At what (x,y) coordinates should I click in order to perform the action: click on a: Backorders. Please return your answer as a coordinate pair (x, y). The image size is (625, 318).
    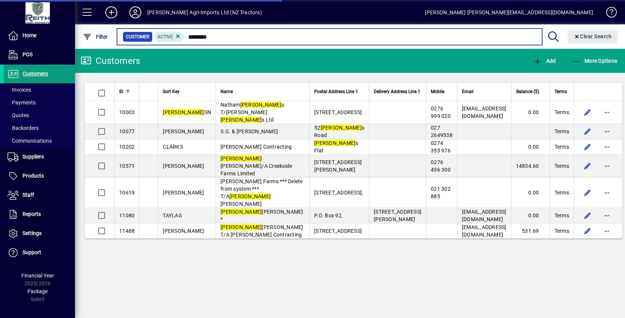
    Looking at the image, I should click on (39, 128).